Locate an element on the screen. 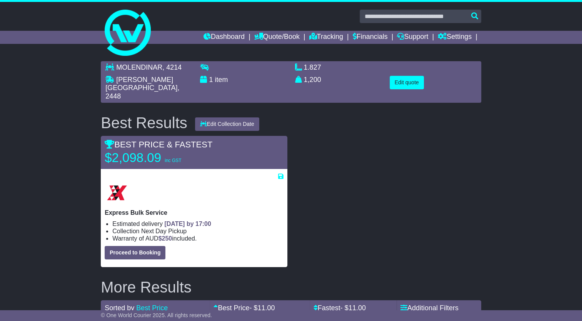 The image size is (582, 321). li: Collection is located at coordinates (198, 231).